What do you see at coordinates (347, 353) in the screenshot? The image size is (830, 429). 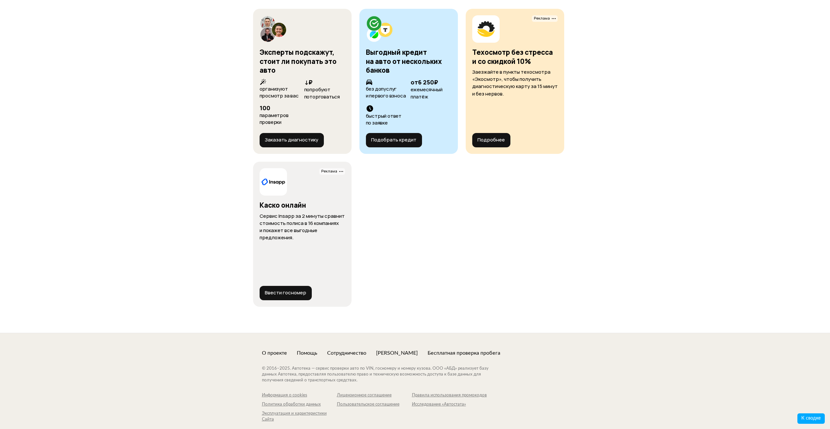 I see `div: Сотрудничество` at bounding box center [347, 353].